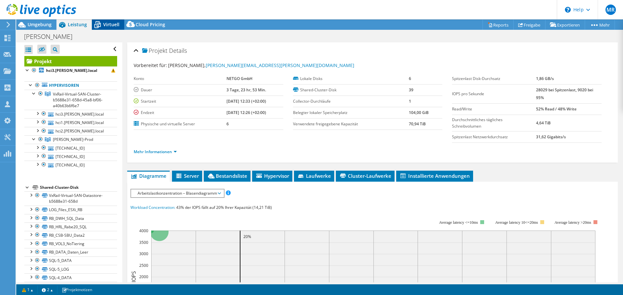  What do you see at coordinates (144, 266) in the screenshot?
I see `text: 2500` at bounding box center [144, 266].